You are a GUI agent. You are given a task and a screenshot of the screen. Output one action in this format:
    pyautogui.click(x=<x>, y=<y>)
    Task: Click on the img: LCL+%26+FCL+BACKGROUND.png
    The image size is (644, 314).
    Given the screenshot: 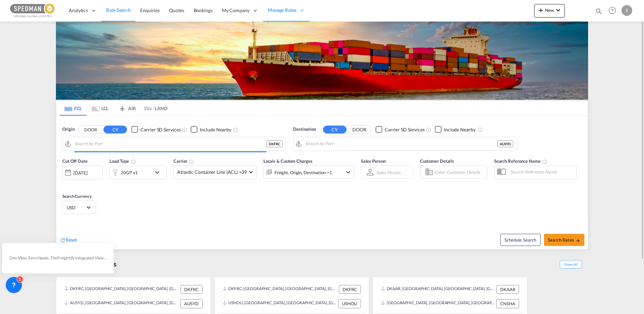 What is the action you would take?
    pyautogui.click(x=322, y=61)
    